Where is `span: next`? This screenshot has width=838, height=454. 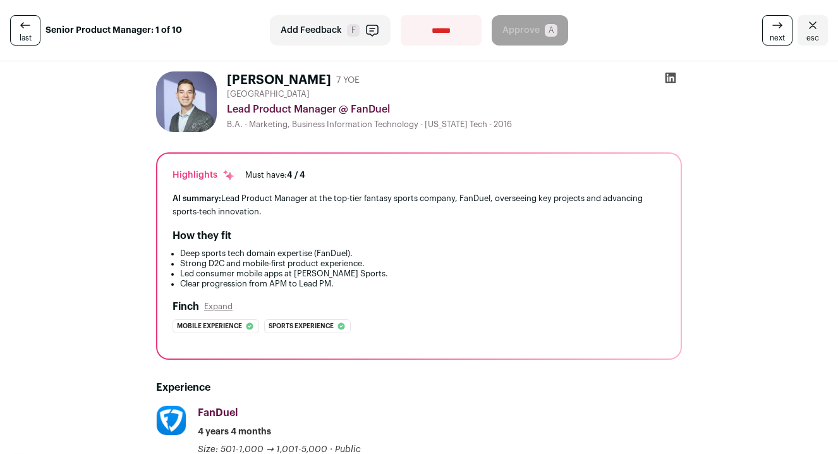
span: next is located at coordinates (777, 38).